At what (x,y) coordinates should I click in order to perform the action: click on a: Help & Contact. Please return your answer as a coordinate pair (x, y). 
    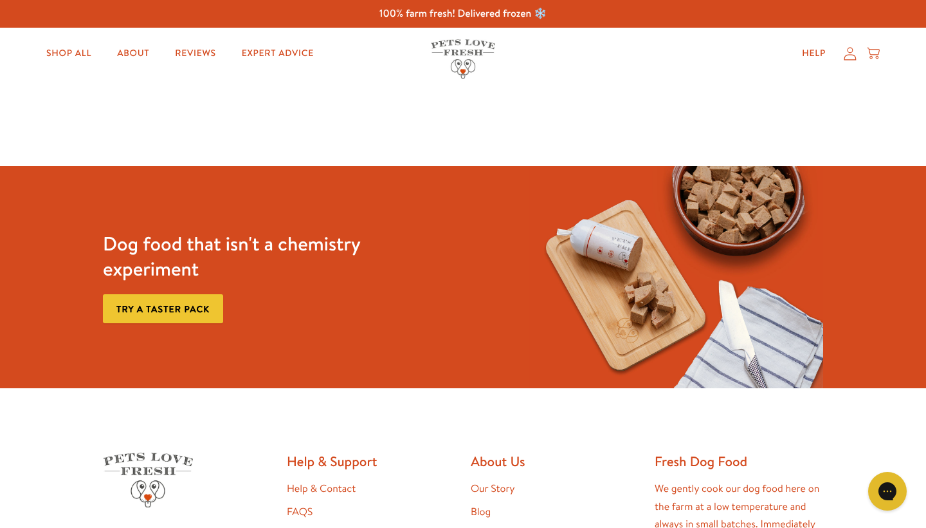
    Looking at the image, I should click on (321, 488).